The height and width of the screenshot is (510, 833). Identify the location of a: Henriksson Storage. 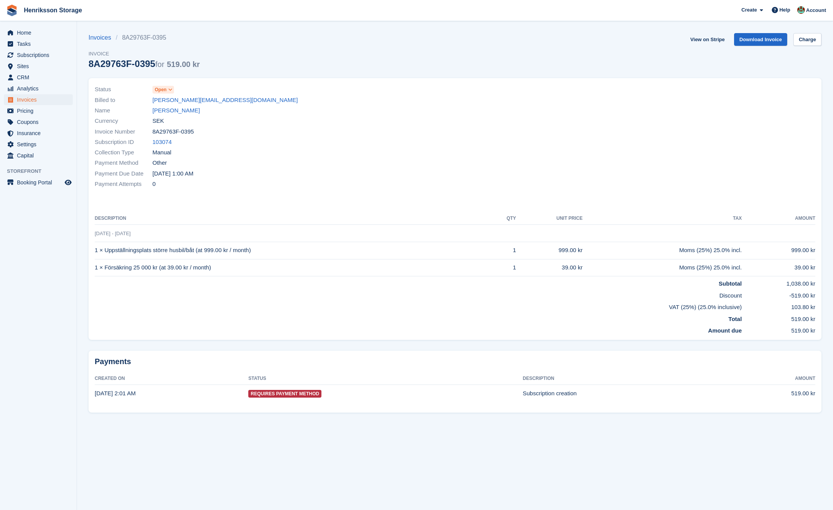
(53, 10).